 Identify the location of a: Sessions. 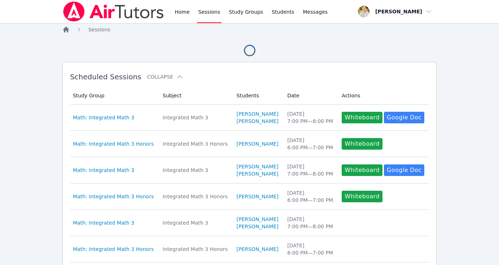
(99, 30).